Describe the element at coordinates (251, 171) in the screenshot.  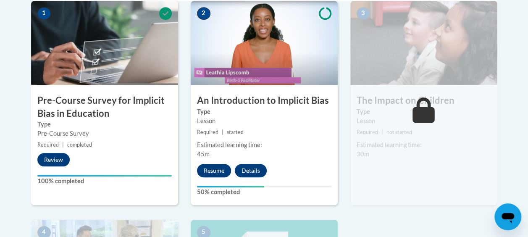
I see `button: Details` at that location.